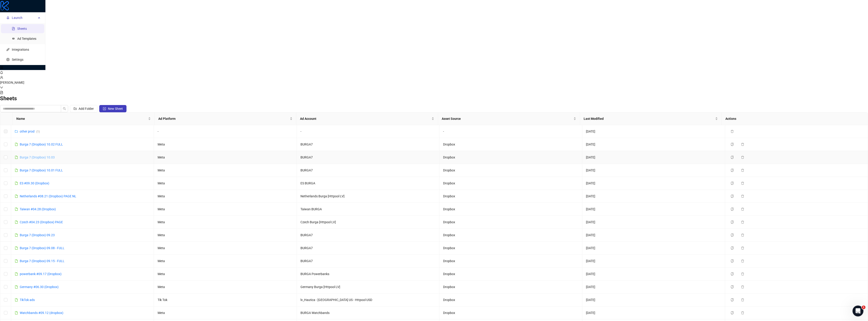 This screenshot has width=868, height=321. I want to click on a: Germany #06.30 (Dropbox), so click(39, 287).